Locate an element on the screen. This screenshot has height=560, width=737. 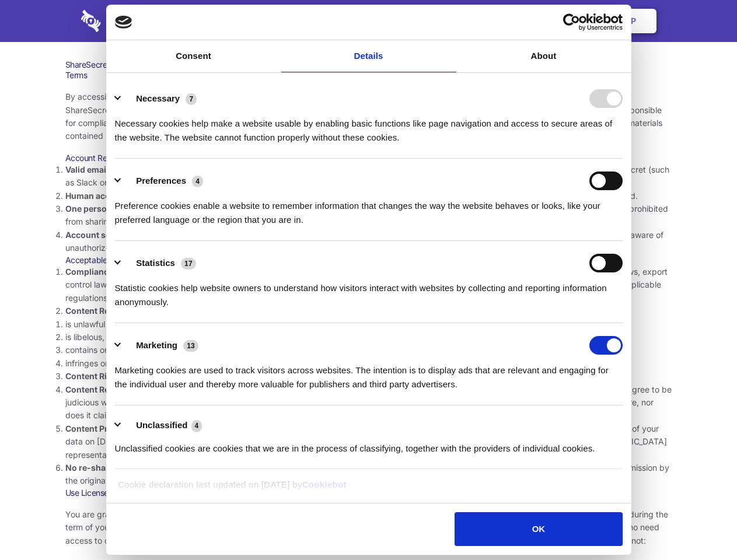
span: 7 is located at coordinates (191, 99).